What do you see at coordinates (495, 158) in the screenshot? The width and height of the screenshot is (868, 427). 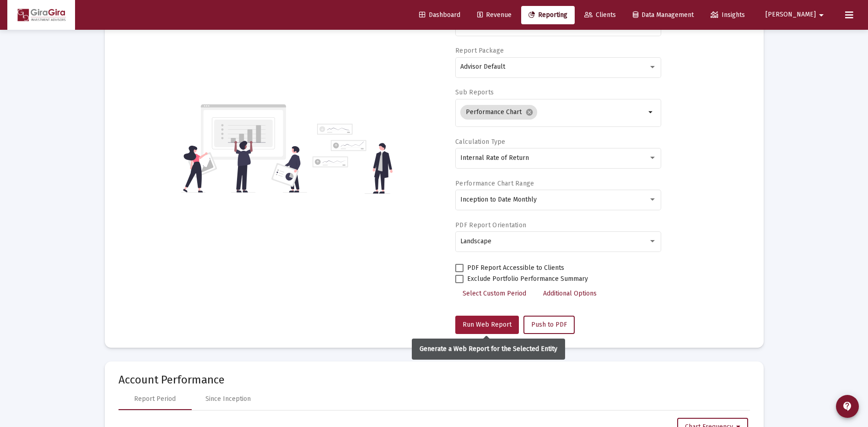 I see `span: Internal Rate of Return` at bounding box center [495, 158].